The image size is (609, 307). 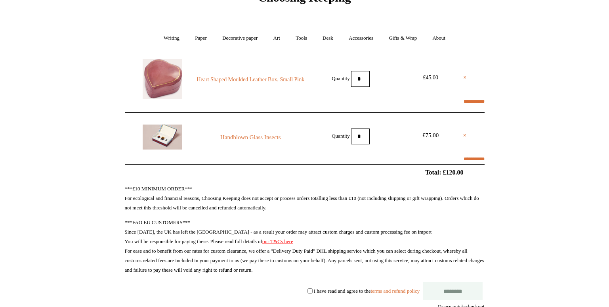 I want to click on img: Handblown Glass Insects, so click(x=162, y=137).